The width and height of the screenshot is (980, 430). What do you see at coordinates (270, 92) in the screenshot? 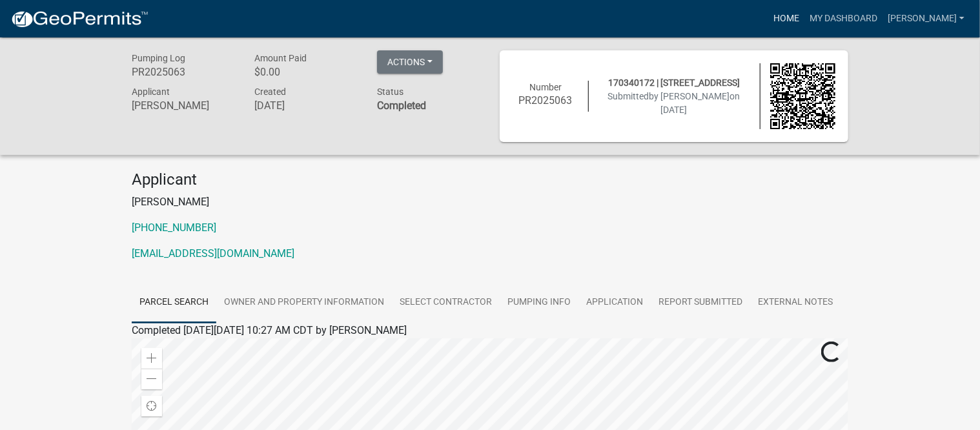
I see `span: Created` at bounding box center [270, 92].